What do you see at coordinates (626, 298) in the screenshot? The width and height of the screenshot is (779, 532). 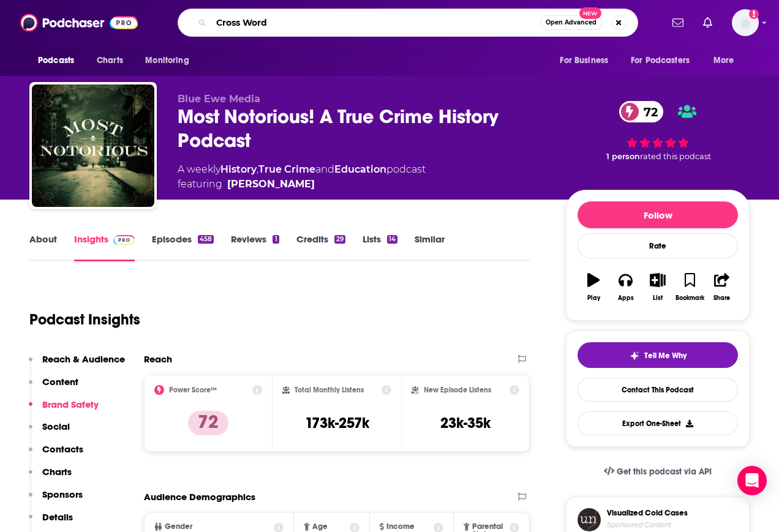 I see `div: Apps` at bounding box center [626, 298].